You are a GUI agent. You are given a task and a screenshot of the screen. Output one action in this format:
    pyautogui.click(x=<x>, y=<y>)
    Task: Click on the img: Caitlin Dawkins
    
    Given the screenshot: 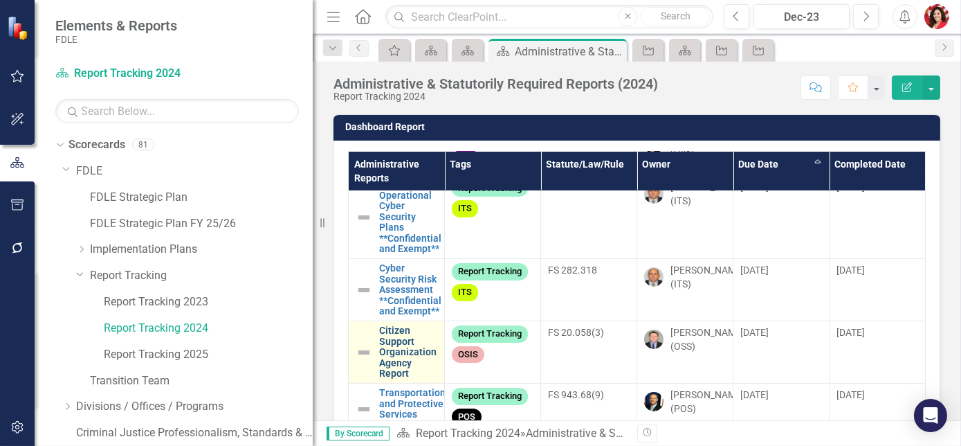 What is the action you would take?
    pyautogui.click(x=937, y=17)
    